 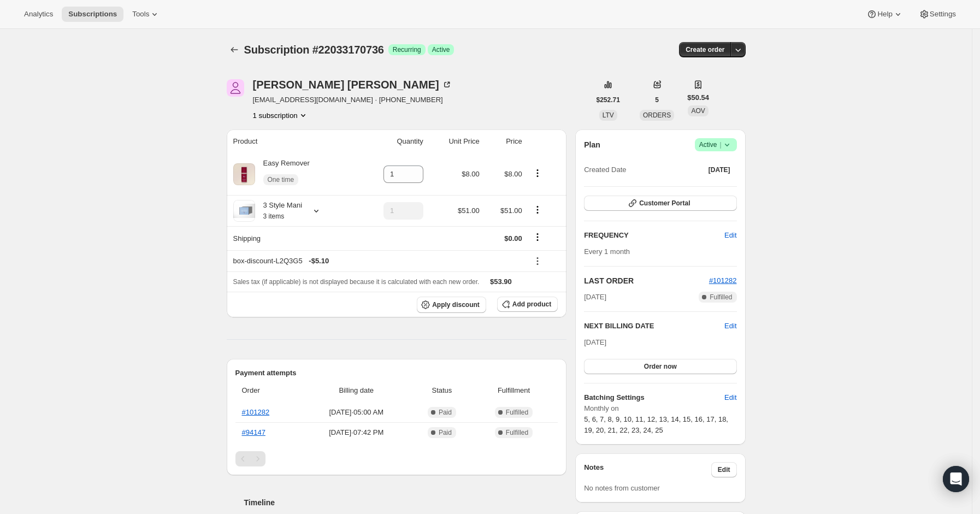 What do you see at coordinates (406, 502) in the screenshot?
I see `h2: Timeline` at bounding box center [406, 502].